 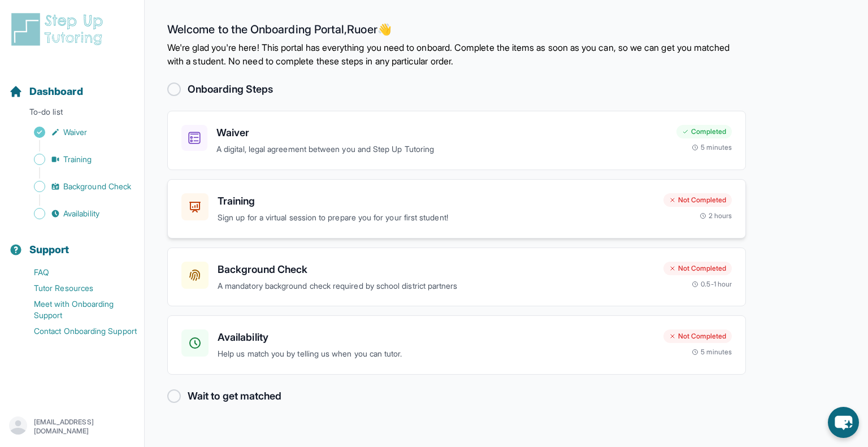 I want to click on h3: Background Check, so click(x=436, y=269).